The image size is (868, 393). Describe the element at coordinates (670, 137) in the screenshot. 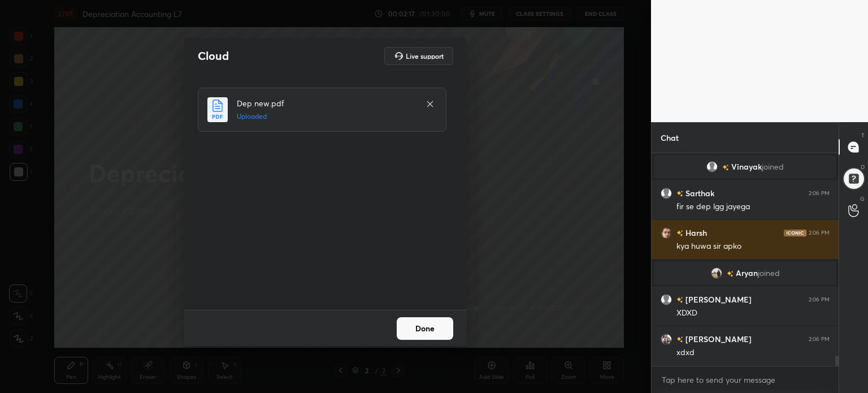

I see `p: Chat` at that location.